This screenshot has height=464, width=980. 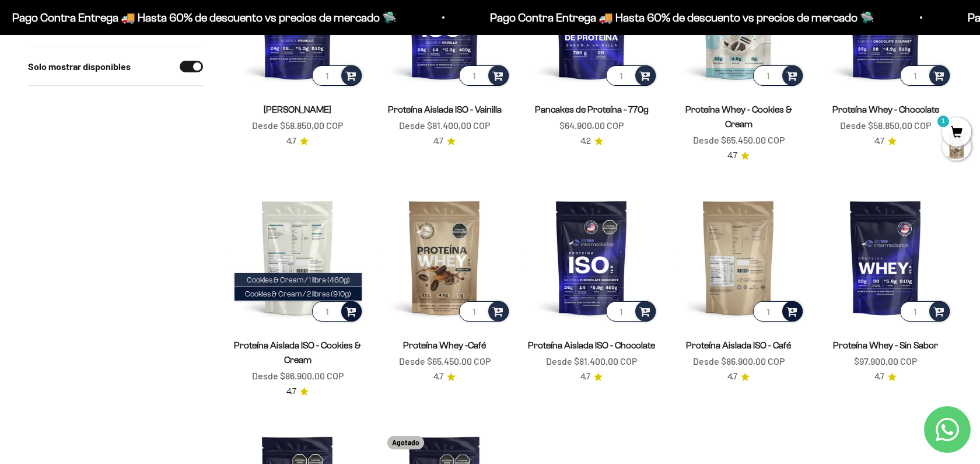 I want to click on img: Proteína Aislada ISO - Café, so click(x=739, y=257).